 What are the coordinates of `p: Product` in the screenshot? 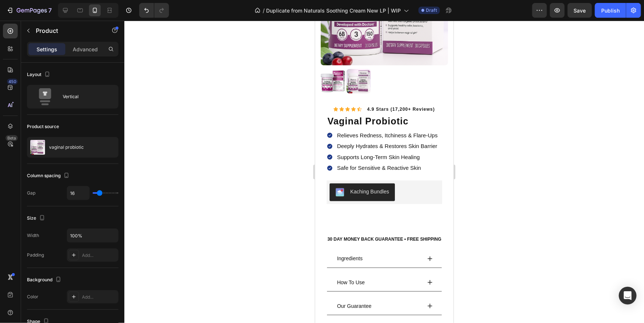 It's located at (67, 31).